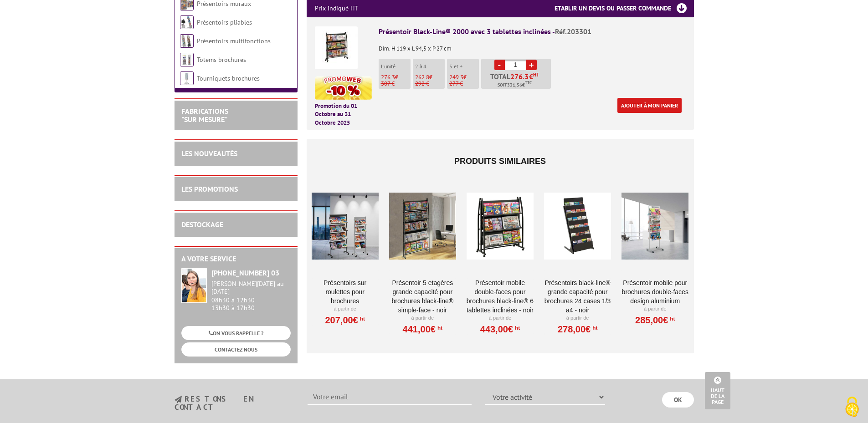 The height and width of the screenshot is (423, 868). I want to click on a: Présentoirs Black-Line® grande capacité pour brochures 24 cases 1/3 A4 - noir, so click(577, 297).